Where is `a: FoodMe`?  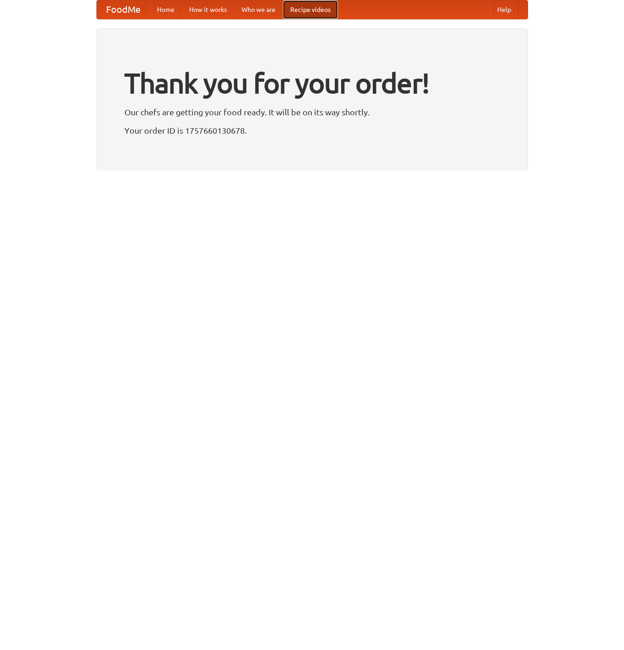
a: FoodMe is located at coordinates (123, 10).